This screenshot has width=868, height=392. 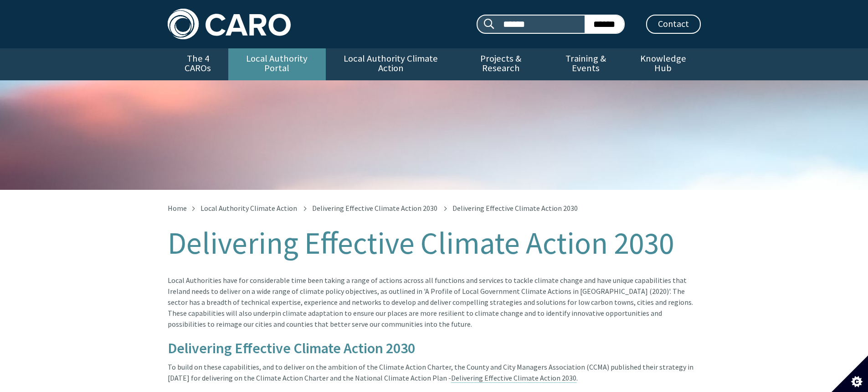 What do you see at coordinates (277, 64) in the screenshot?
I see `a: Local Authority Portal` at bounding box center [277, 64].